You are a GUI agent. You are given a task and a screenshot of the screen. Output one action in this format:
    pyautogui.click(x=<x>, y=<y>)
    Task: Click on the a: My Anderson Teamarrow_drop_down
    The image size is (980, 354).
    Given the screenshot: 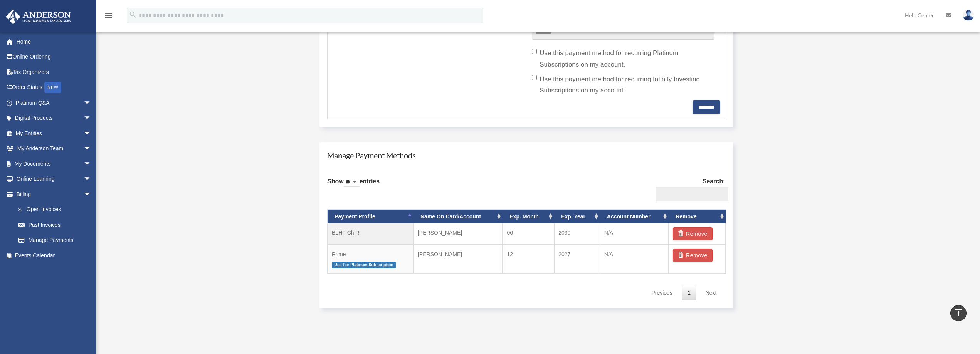 What is the action you would take?
    pyautogui.click(x=54, y=148)
    